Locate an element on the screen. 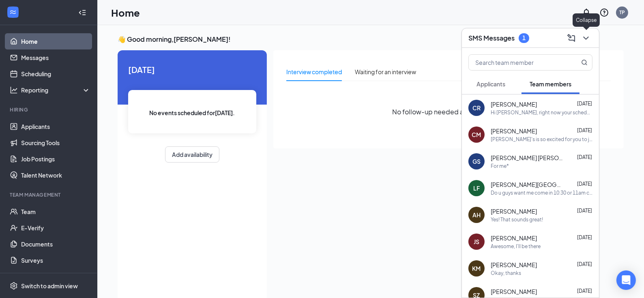  span: No follow-up needed at the moment is located at coordinates (449, 111).